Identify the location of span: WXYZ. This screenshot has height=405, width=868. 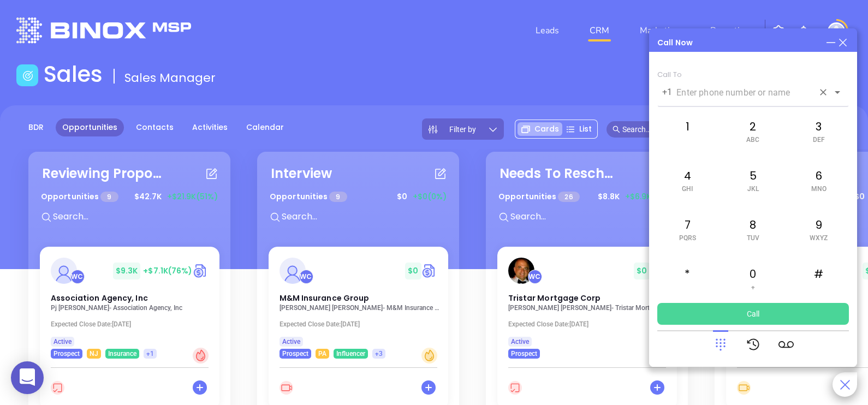
(819, 238).